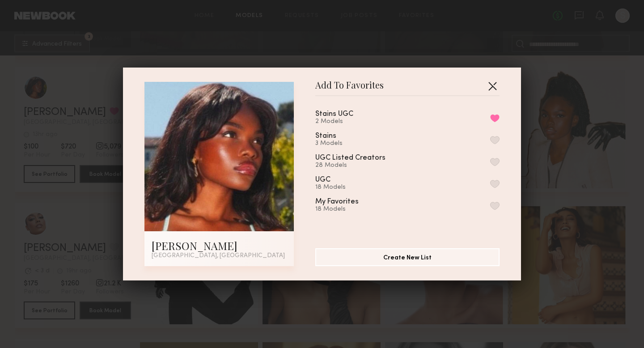 This screenshot has height=348, width=644. What do you see at coordinates (337, 202) in the screenshot?
I see `div: My Favorites` at bounding box center [337, 202].